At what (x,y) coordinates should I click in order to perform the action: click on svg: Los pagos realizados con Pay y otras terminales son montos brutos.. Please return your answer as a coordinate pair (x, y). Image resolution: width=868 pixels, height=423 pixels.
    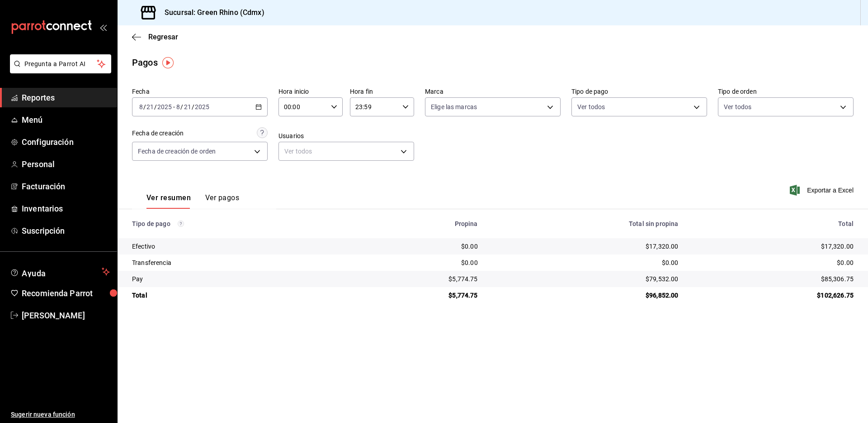
    Looking at the image, I should click on (181, 224).